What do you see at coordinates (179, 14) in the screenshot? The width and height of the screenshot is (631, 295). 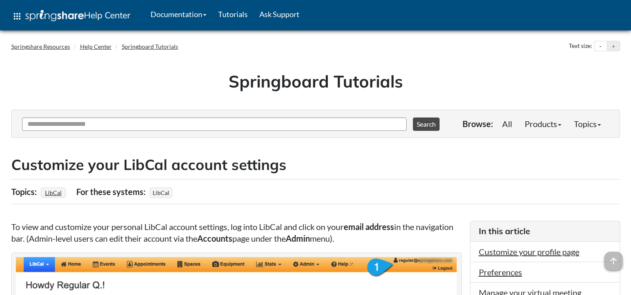 I see `a: Documentation` at bounding box center [179, 14].